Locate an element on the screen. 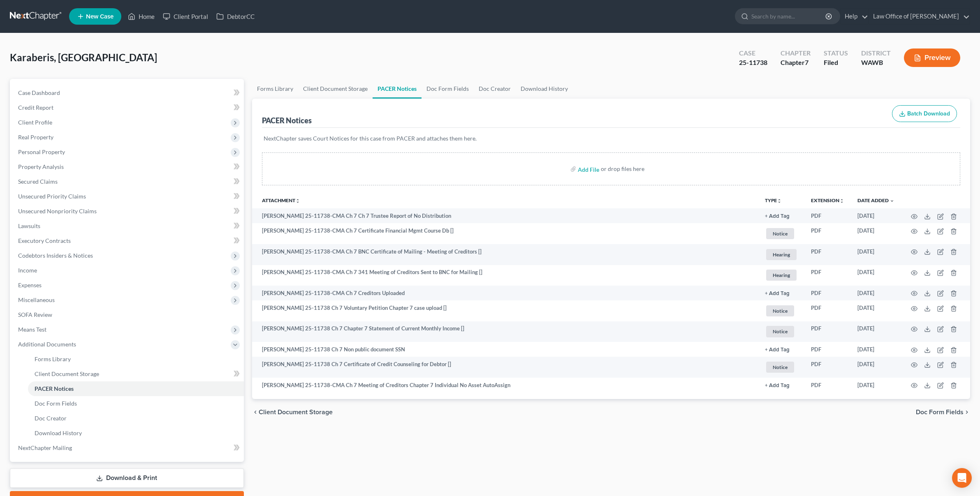 The image size is (980, 496). span: Client Document Storage is located at coordinates (295, 412).